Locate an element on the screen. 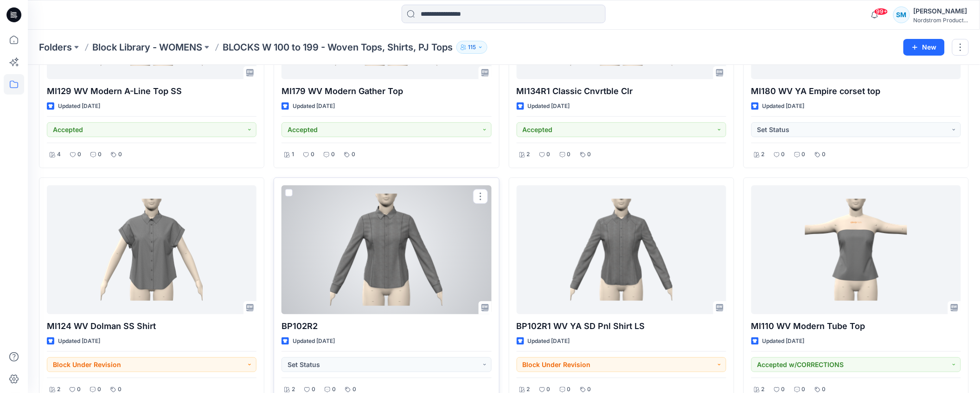 This screenshot has height=393, width=980. a: MI124 WV Dolman SS Shirt is located at coordinates (152, 250).